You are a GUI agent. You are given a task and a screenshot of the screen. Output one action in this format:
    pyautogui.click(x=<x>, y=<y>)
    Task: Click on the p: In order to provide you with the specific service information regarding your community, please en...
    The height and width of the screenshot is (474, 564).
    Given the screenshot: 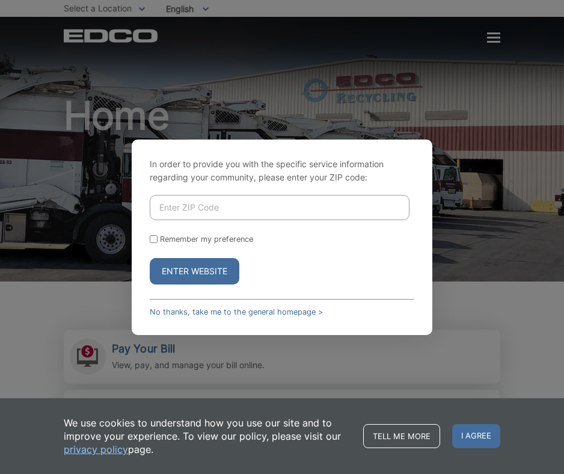 What is the action you would take?
    pyautogui.click(x=282, y=171)
    